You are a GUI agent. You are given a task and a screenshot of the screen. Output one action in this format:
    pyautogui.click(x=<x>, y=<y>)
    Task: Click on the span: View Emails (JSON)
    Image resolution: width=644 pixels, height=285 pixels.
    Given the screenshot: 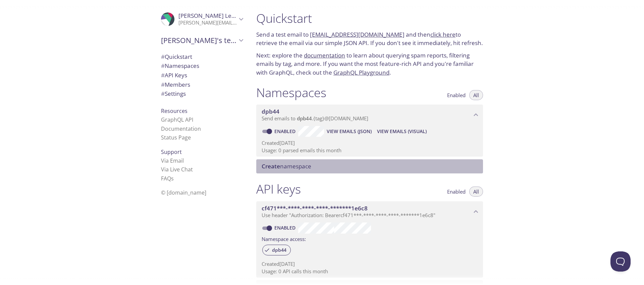 What is the action you would take?
    pyautogui.click(x=349, y=131)
    